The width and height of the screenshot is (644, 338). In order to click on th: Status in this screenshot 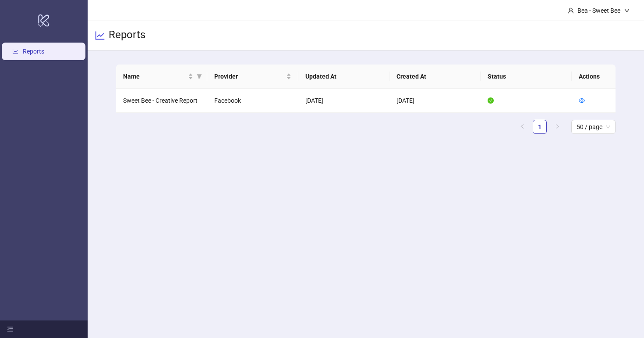, I will do `click(526, 76)`.